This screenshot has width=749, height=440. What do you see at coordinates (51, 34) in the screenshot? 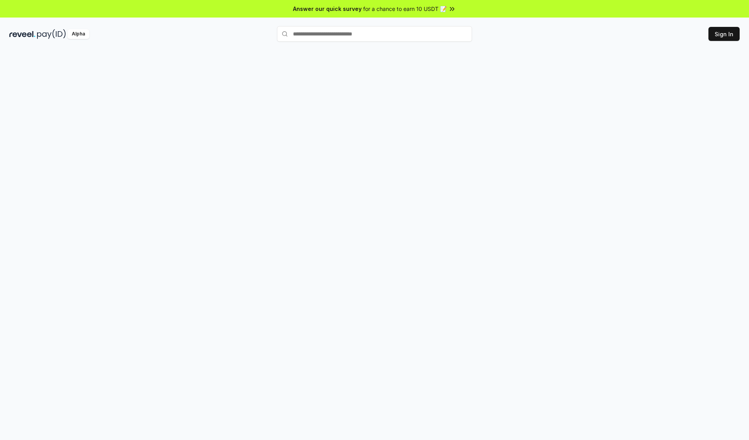
I see `img: pay_id` at bounding box center [51, 34].